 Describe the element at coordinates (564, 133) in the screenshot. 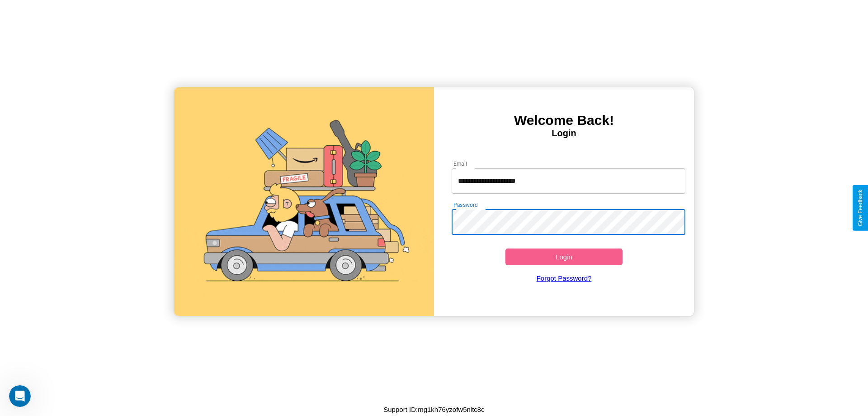

I see `h4: Login` at that location.